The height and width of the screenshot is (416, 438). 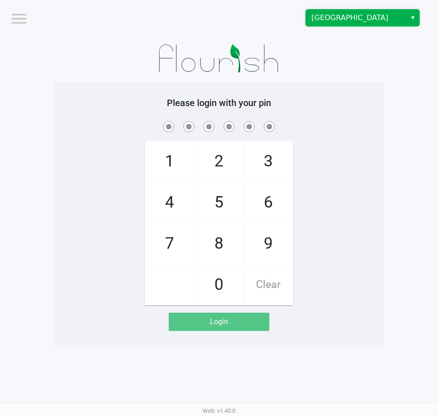 What do you see at coordinates (219, 162) in the screenshot?
I see `span: 2` at bounding box center [219, 162].